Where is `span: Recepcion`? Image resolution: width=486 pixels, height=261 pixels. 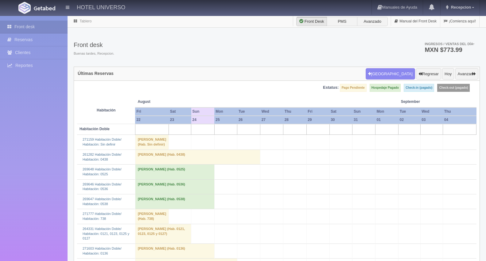 span: Recepcion is located at coordinates (460, 7).